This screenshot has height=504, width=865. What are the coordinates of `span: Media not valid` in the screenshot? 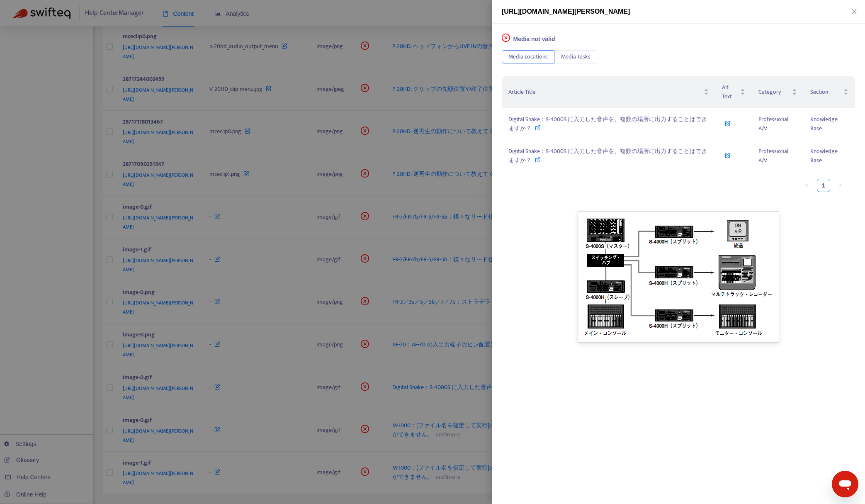 It's located at (534, 39).